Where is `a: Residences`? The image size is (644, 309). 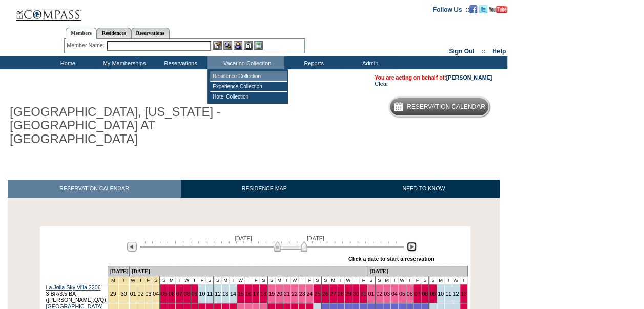
a: Residences is located at coordinates (114, 32).